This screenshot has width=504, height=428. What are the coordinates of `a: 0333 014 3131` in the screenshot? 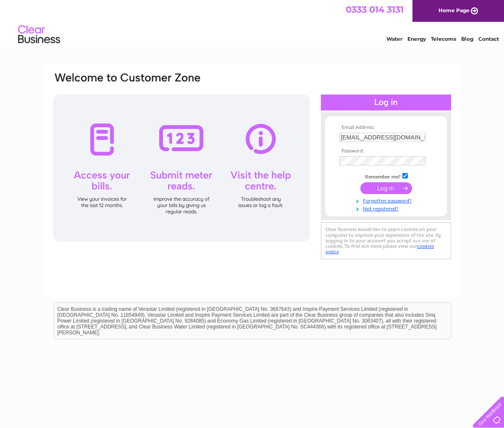 It's located at (375, 10).